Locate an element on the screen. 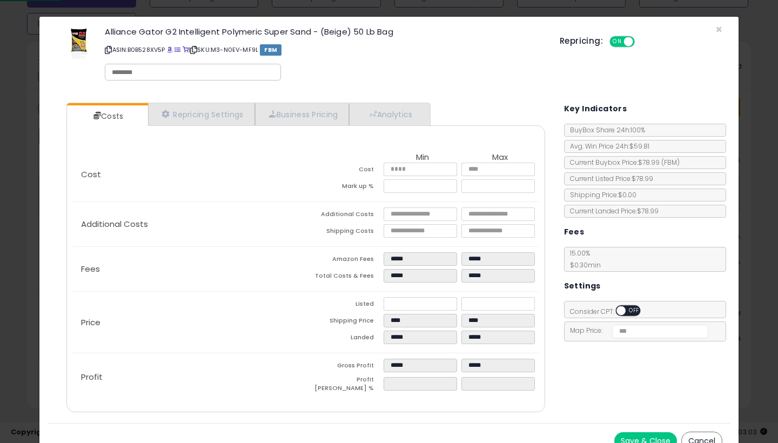  span: $0.30 min is located at coordinates (583, 265).